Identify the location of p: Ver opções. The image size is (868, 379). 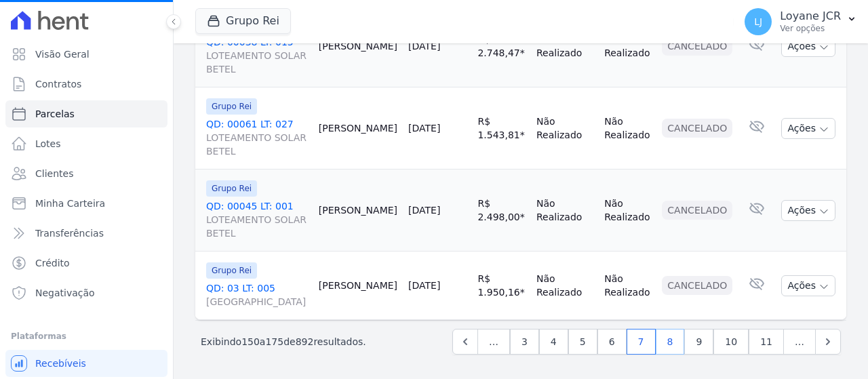
(810, 28).